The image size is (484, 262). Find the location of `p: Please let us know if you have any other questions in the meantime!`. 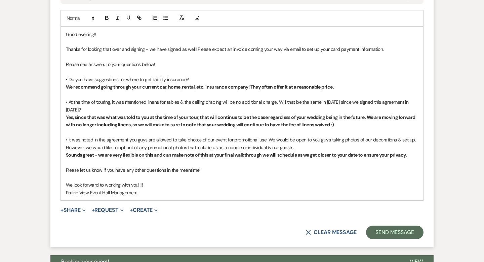

p: Please let us know if you have any other questions in the meantime! is located at coordinates (242, 170).